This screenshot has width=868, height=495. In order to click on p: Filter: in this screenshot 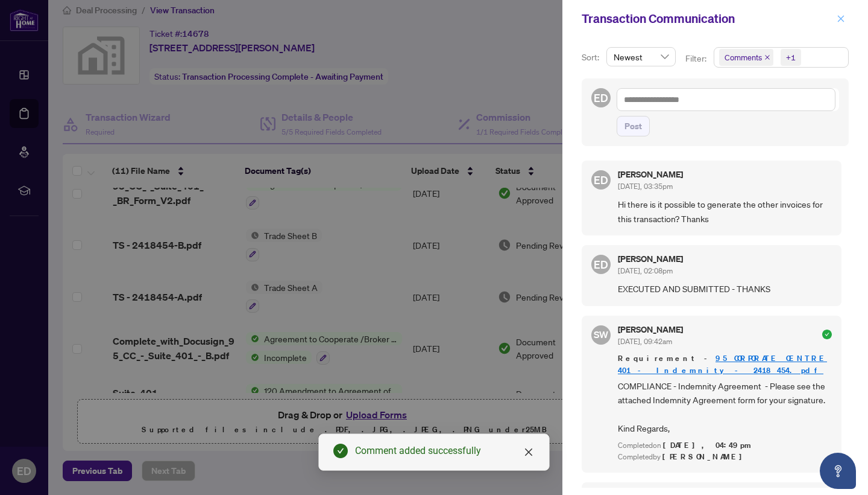, I will do `click(697, 58)`.